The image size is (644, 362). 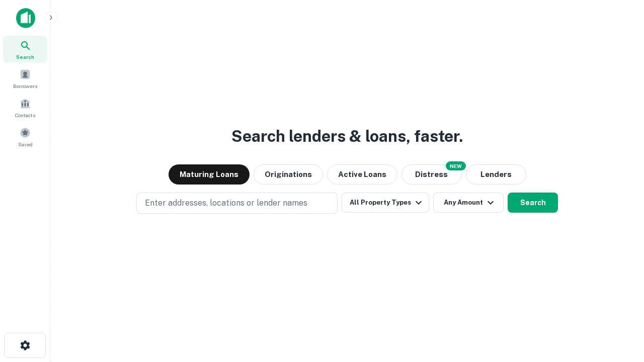 What do you see at coordinates (347, 136) in the screenshot?
I see `h3: Search lenders & loans, faster.` at bounding box center [347, 136].